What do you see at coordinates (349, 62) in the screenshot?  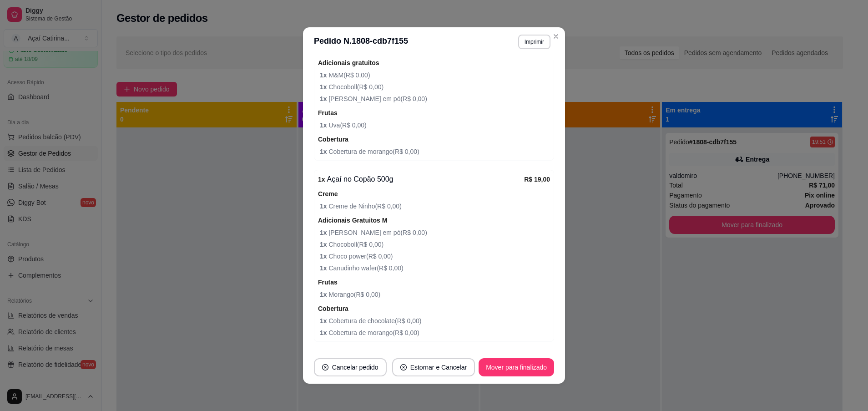 I see `strong: Adicionais gratuitos` at bounding box center [349, 62].